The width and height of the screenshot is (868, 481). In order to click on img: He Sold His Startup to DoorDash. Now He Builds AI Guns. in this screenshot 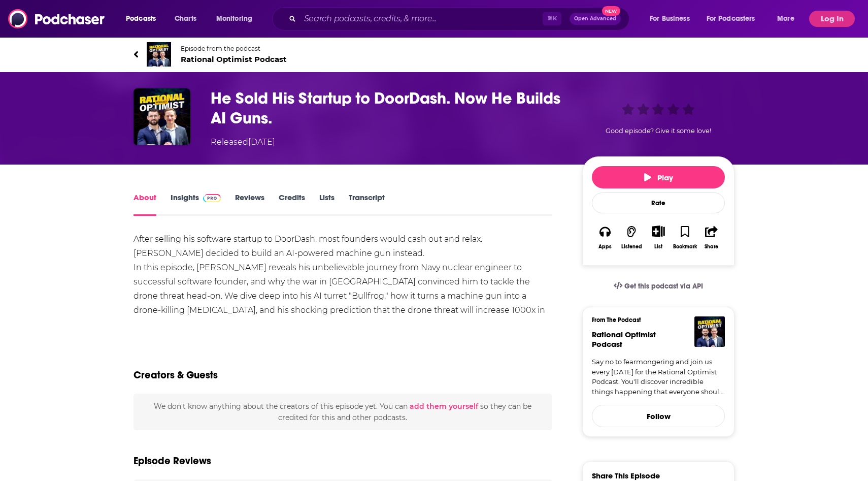, I will do `click(162, 117)`.